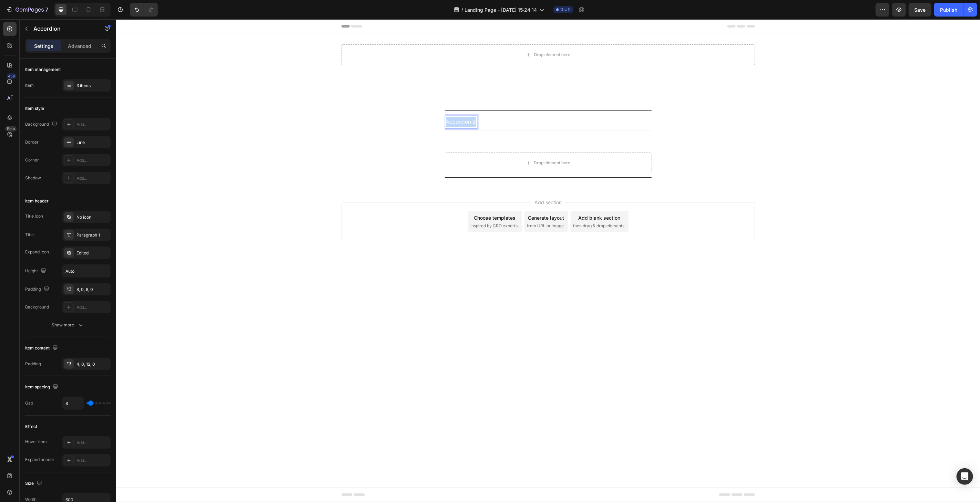 The height and width of the screenshot is (502, 980). What do you see at coordinates (344, 123) in the screenshot?
I see `p: Accordion 3` at bounding box center [344, 123].